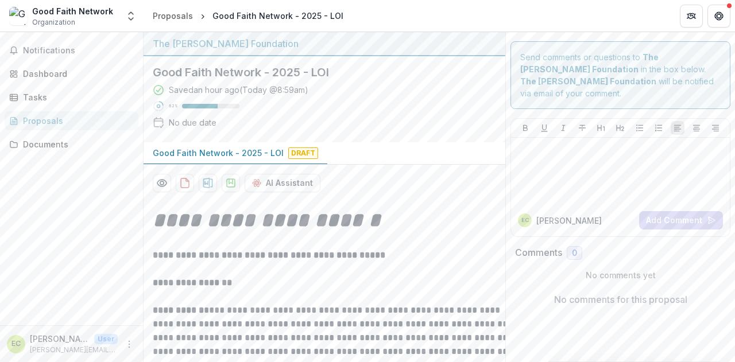  Describe the element at coordinates (574, 253) in the screenshot. I see `span: 0` at that location.